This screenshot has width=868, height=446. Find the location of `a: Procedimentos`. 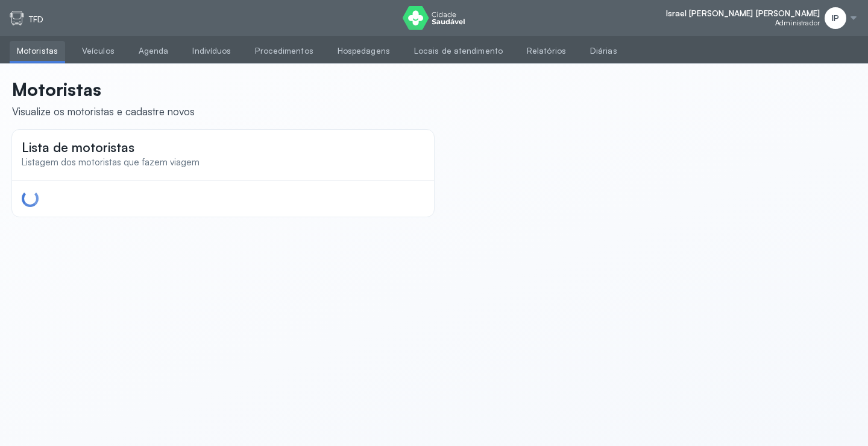

a: Procedimentos is located at coordinates (284, 51).